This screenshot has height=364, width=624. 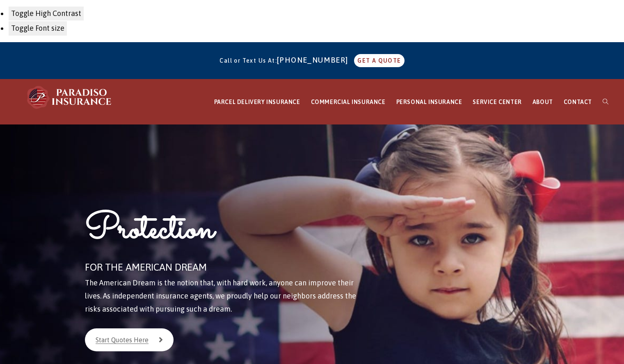 What do you see at coordinates (429, 102) in the screenshot?
I see `span: PERSONAL INSURANCE` at bounding box center [429, 102].